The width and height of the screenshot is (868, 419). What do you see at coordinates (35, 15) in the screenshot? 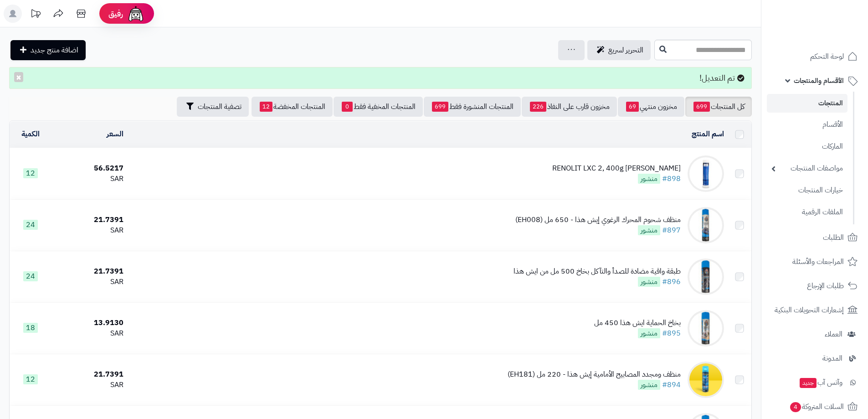
I see `a: تحديثات المنصة` at bounding box center [35, 15].